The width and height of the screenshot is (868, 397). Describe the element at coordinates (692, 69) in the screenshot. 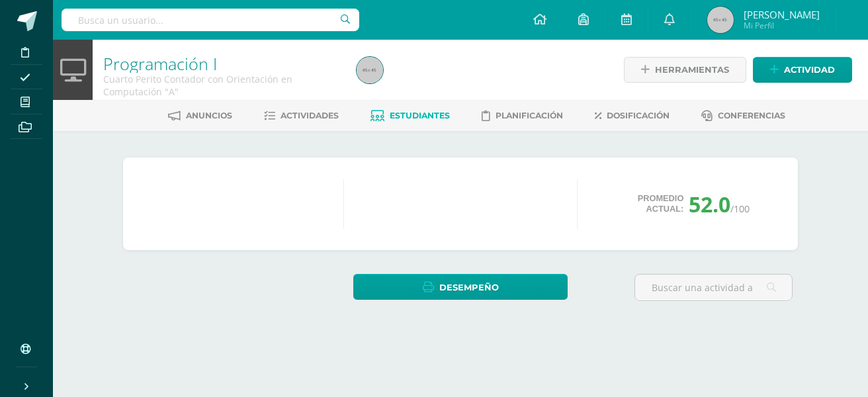

I see `span: Herramientas` at that location.